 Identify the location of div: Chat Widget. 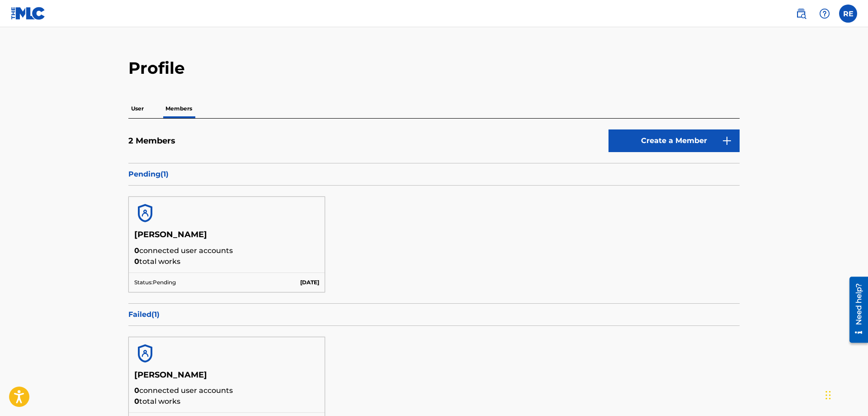
(845, 394).